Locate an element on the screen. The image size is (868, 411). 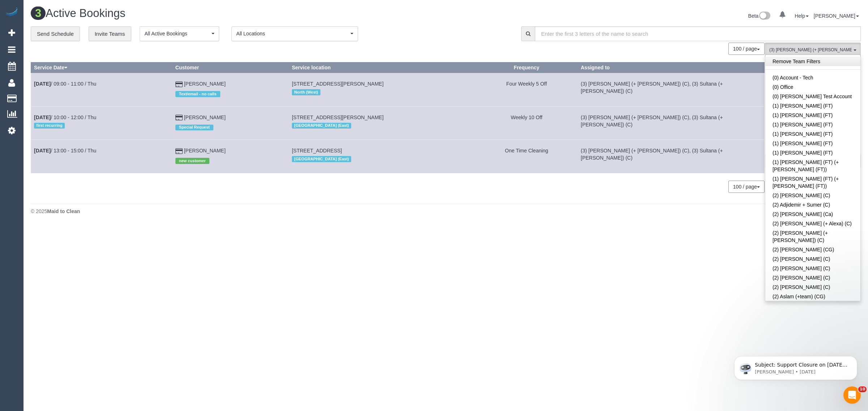
span: All Locations is located at coordinates (292, 34).